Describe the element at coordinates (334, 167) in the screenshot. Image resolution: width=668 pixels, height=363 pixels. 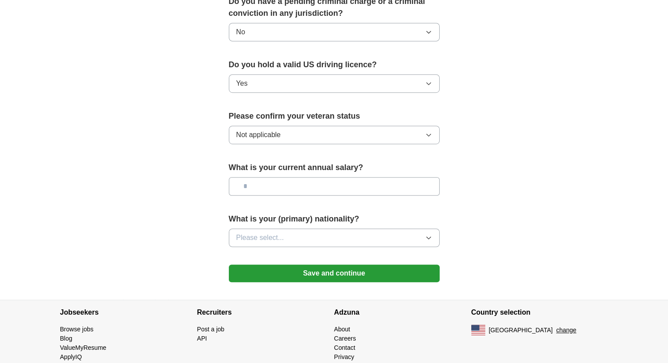
I see `label: What is your current annual salary?` at that location.